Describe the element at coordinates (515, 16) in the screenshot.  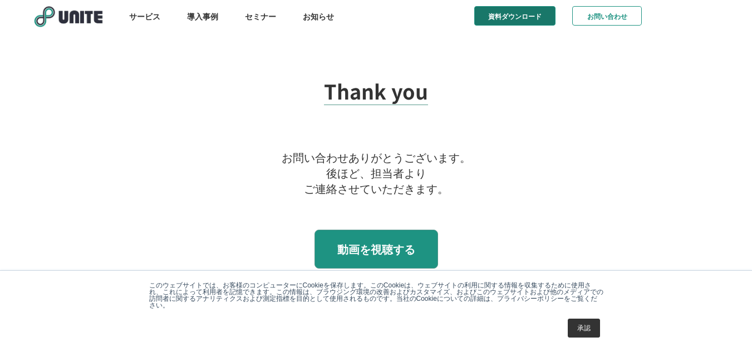
I see `a: 資料ダウンロード` at that location.